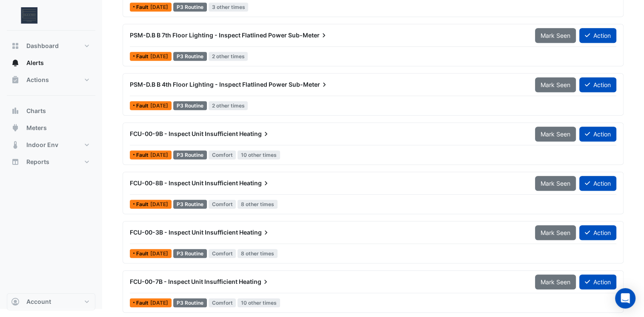 The image size is (644, 317). I want to click on span: Actions, so click(37, 80).